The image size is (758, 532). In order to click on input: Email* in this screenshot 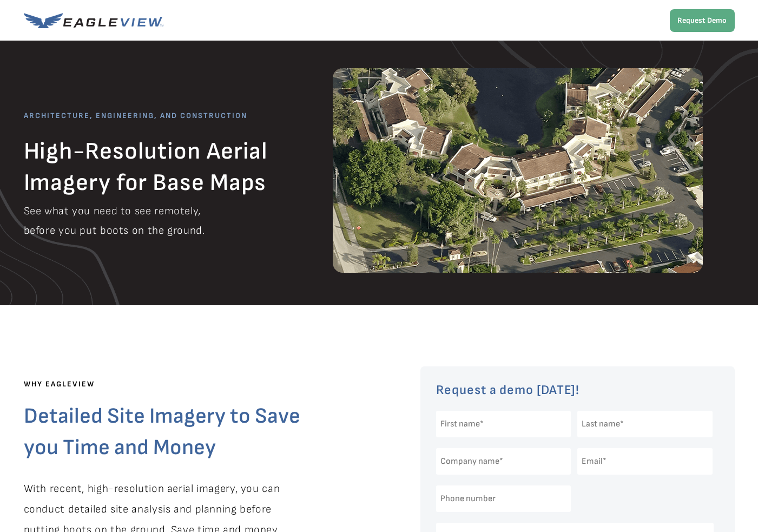, I will do `click(645, 461)`.